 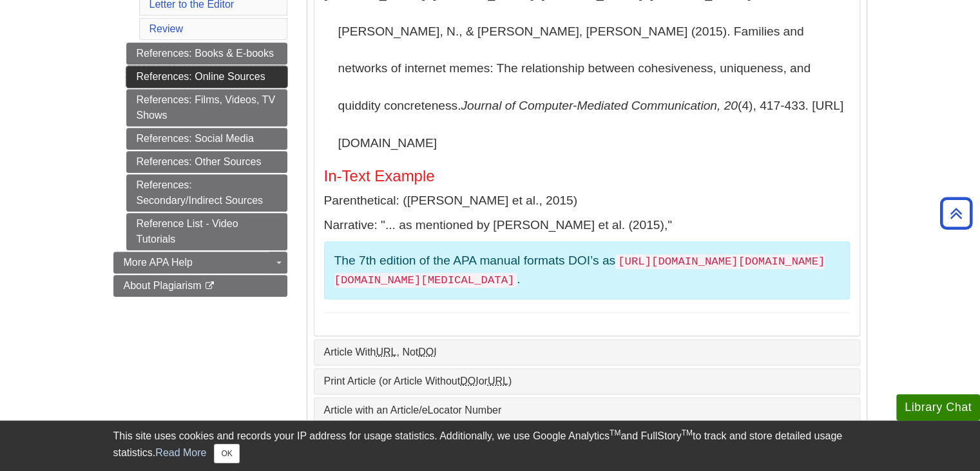 What do you see at coordinates (207, 193) in the screenshot?
I see `a: References: Secondary/Indirect Sources` at bounding box center [207, 193].